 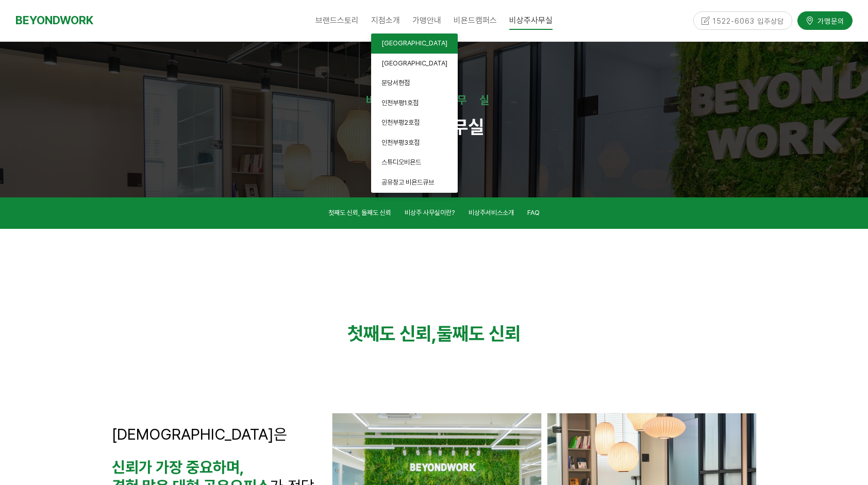 I want to click on strong: 신뢰가 가장 중요하며,, so click(x=178, y=467).